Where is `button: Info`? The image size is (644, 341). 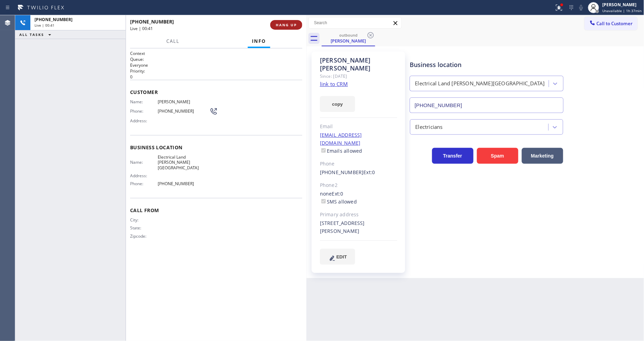
button: Info is located at coordinates (259, 42).